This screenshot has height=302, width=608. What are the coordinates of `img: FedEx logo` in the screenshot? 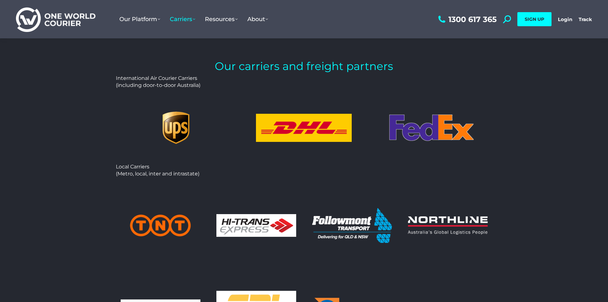 It's located at (431, 128).